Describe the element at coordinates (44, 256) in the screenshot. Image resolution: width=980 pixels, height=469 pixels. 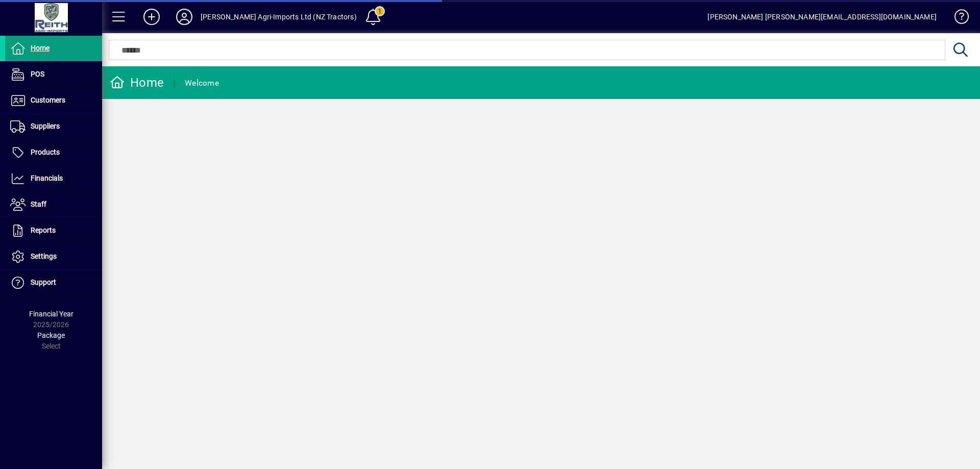
I see `span: Settings` at that location.